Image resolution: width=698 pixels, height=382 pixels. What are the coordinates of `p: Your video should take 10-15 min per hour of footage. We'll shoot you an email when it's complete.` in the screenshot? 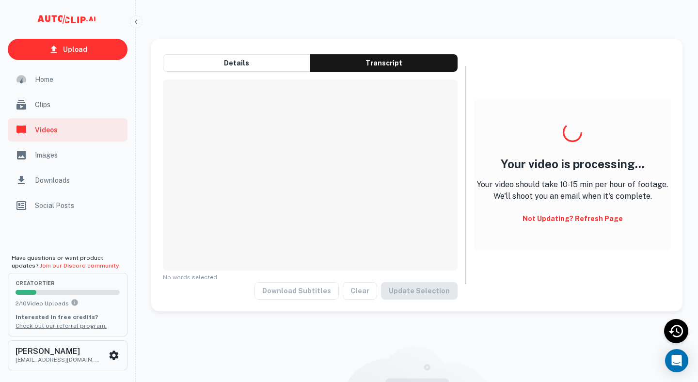 It's located at (573, 191).